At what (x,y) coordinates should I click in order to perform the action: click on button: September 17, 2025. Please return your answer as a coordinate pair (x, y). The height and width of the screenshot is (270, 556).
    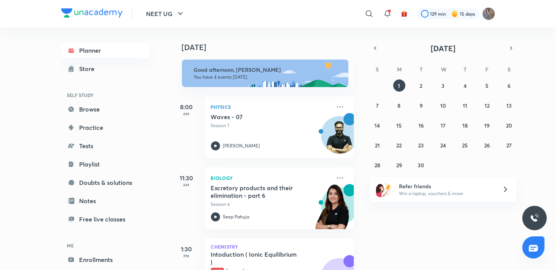
    Looking at the image, I should click on (443, 125).